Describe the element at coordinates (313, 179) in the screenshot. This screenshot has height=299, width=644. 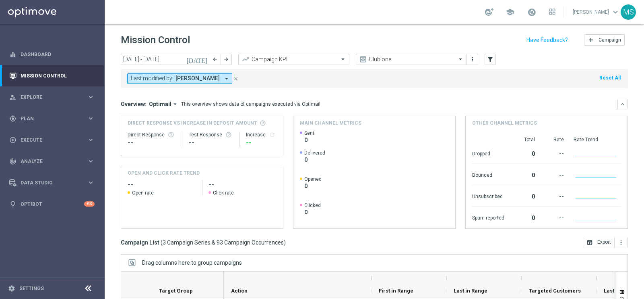
I see `span: Opened` at that location.